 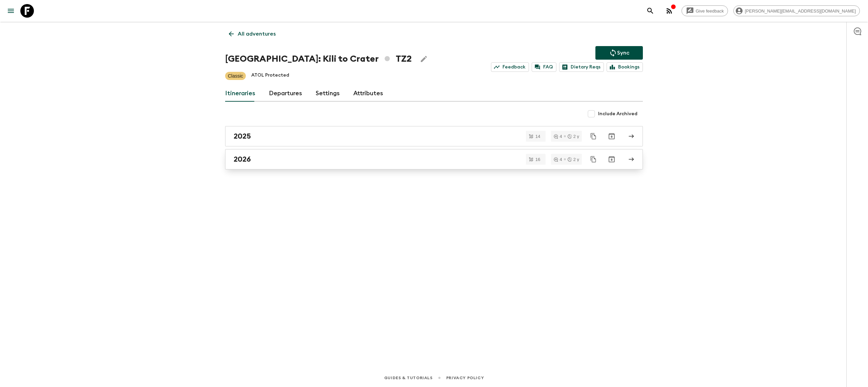 I want to click on a: Itineraries, so click(x=240, y=94).